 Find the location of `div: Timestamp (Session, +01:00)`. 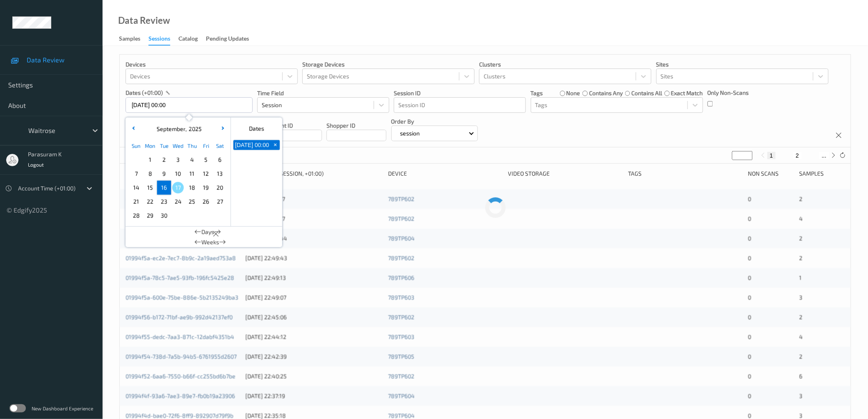

div: Timestamp (Session, +01:00) is located at coordinates (314, 174).